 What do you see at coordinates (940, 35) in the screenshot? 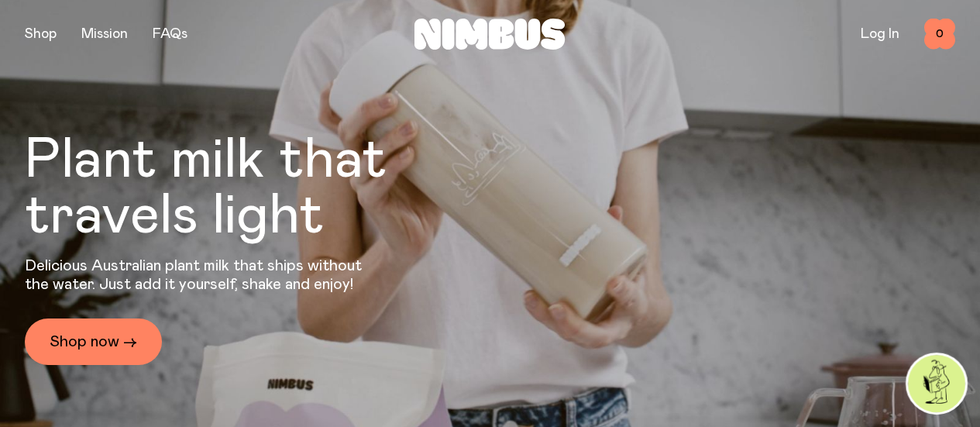
I see `span: 0` at bounding box center [940, 35].